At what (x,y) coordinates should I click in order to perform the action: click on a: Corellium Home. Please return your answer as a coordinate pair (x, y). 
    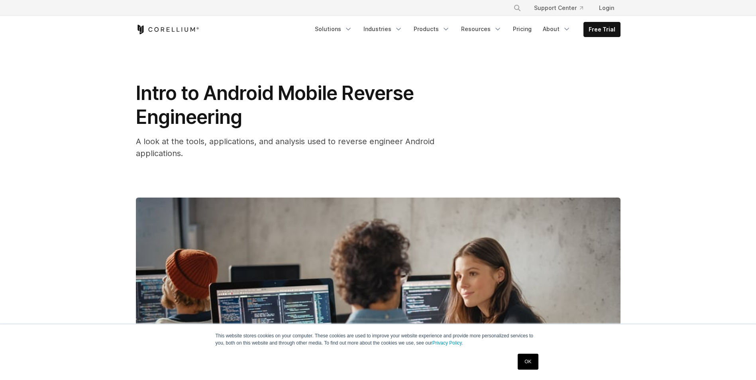
    Looking at the image, I should click on (167, 29).